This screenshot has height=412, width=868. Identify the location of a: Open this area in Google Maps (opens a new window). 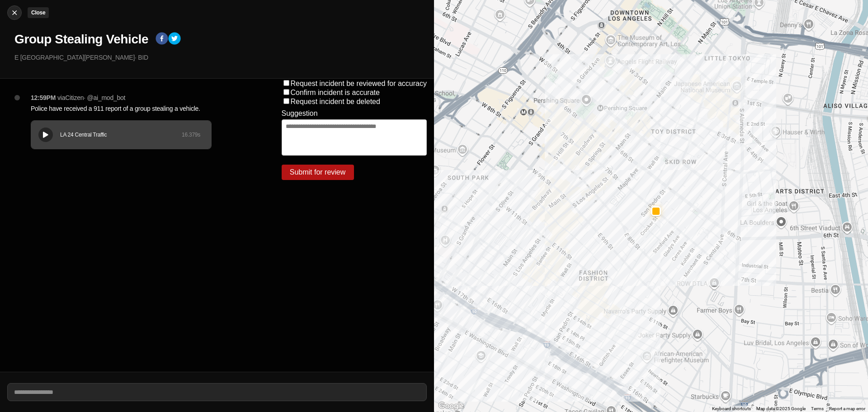
(451, 406).